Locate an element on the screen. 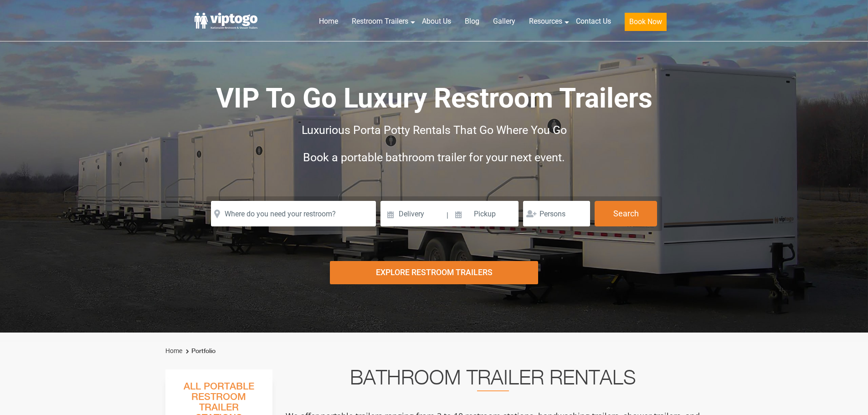 The width and height of the screenshot is (868, 415). button: Book Now is located at coordinates (646, 22).